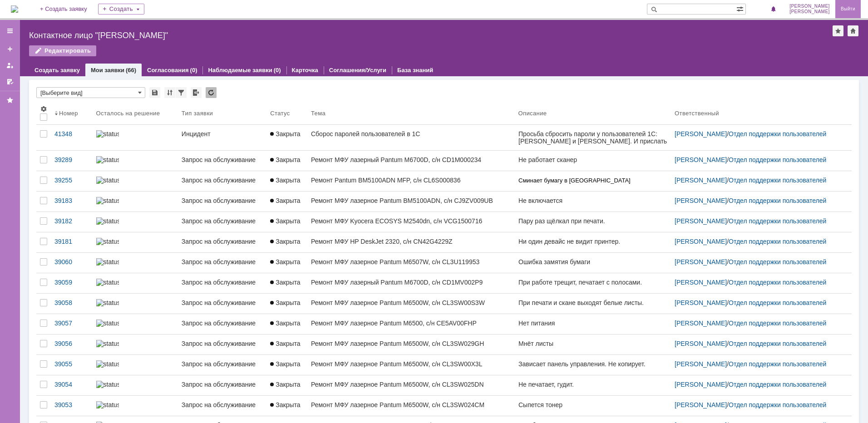  What do you see at coordinates (411, 365) in the screenshot?
I see `a: Ремонт МФУ лазерное Pantum M6500W, с/н CL3SW00X3L` at bounding box center [411, 365].